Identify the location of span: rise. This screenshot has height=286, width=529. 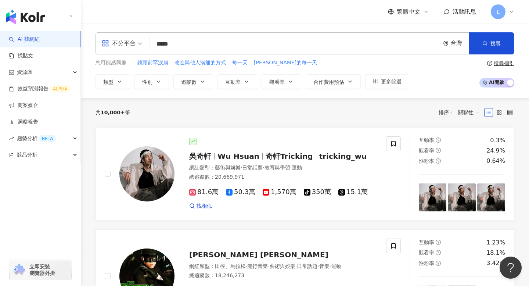
(11, 139).